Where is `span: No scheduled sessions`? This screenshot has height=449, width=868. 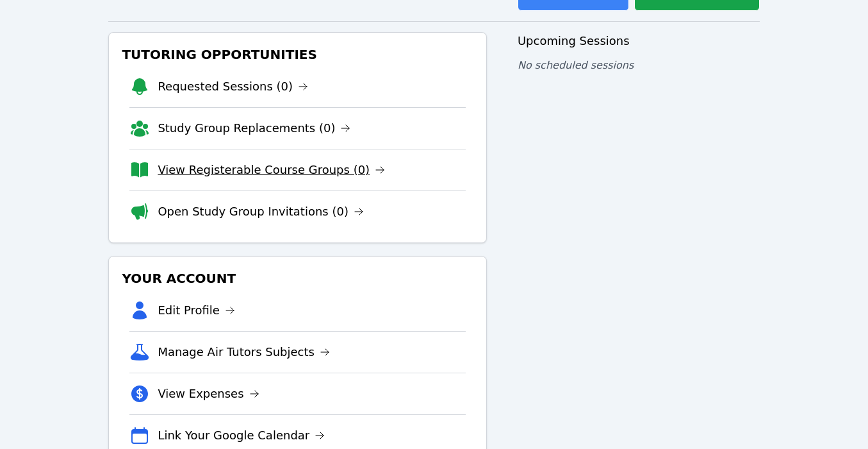 span: No scheduled sessions is located at coordinates (576, 65).